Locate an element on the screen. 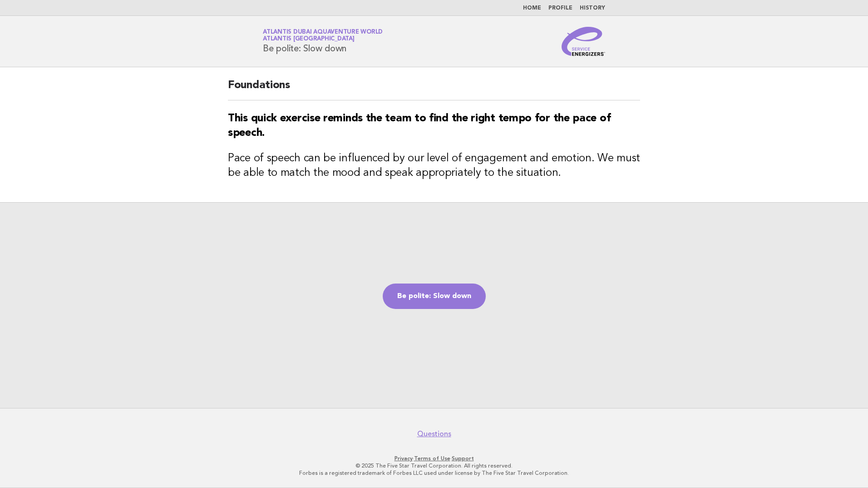 Image resolution: width=868 pixels, height=488 pixels. p: Forbes is a registered trademark of Forbes LLC used under license by The Five Star Travel Corpora... is located at coordinates (434, 473).